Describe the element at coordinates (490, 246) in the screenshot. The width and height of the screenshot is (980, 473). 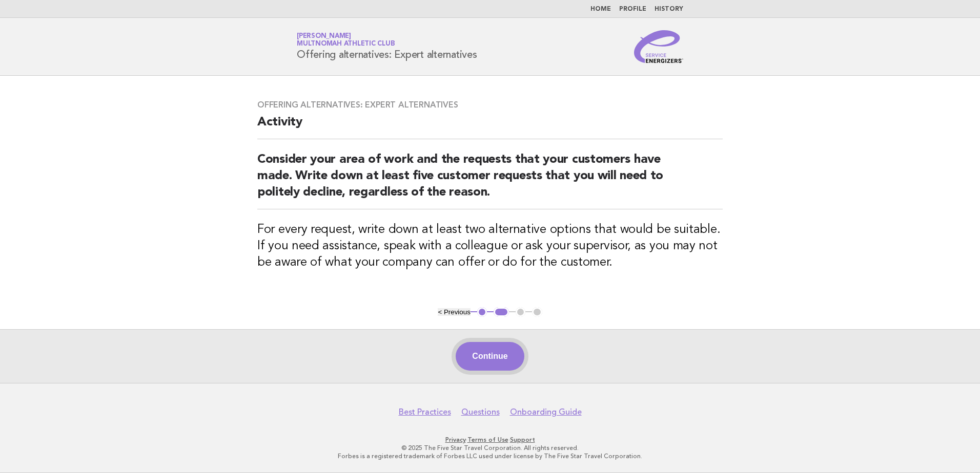
I see `h3: For every request, write down at least two alternative options that would be suitable. If you nee...` at that location.